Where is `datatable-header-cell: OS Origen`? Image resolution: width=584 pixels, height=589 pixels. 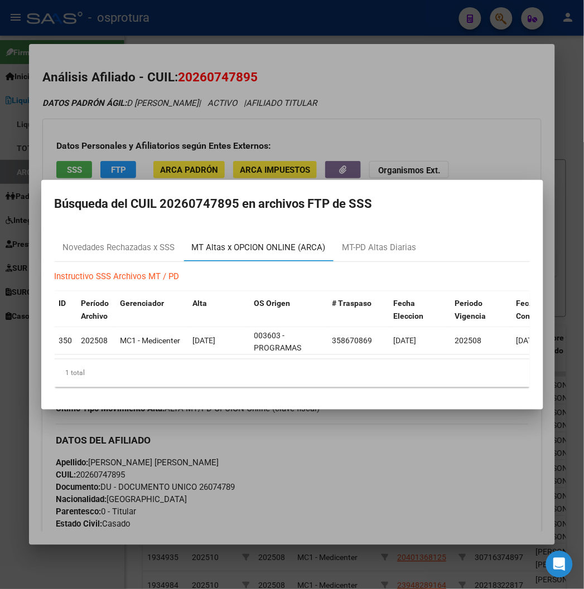 datatable-header-cell: OS Origen is located at coordinates (289, 310).